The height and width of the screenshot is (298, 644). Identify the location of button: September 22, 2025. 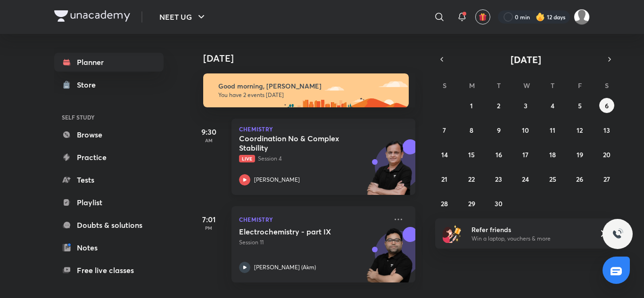
(471, 179).